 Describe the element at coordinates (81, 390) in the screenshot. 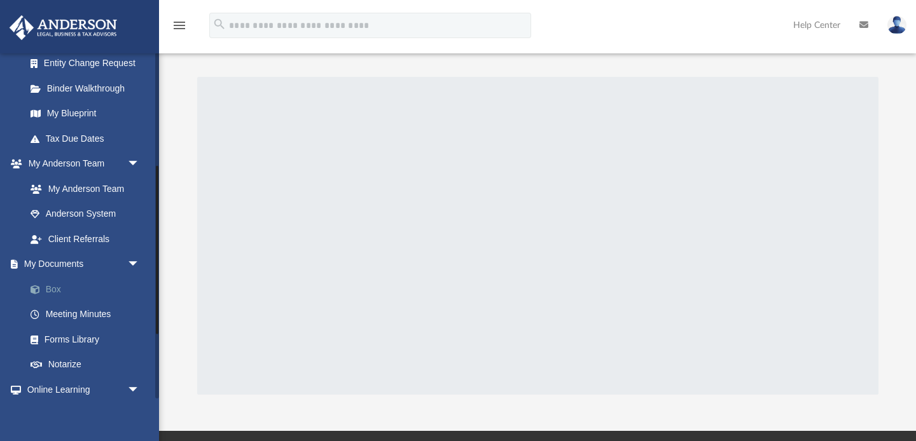

I see `a: Online Learningarrow_drop_down` at that location.